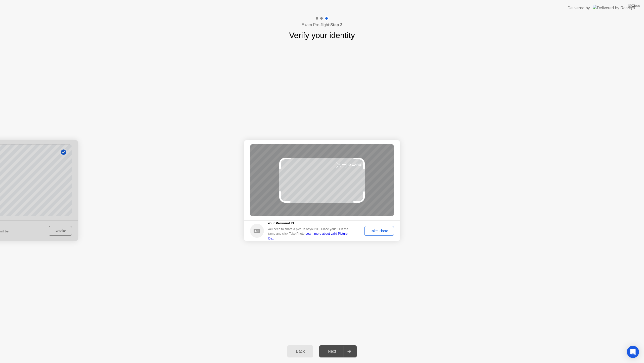 The image size is (644, 363). Describe the element at coordinates (379, 231) in the screenshot. I see `div: Take Photo` at that location.